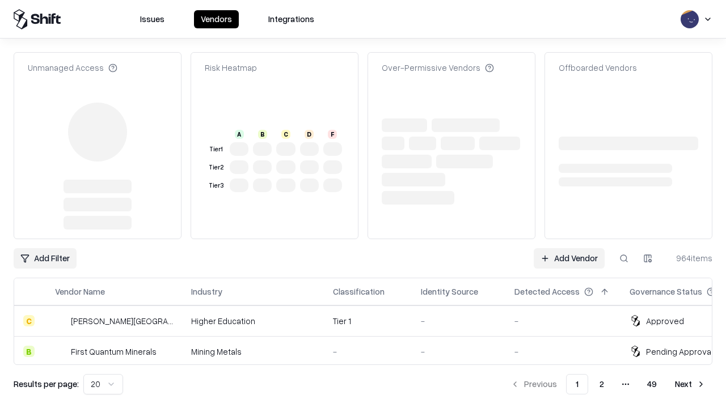 The height and width of the screenshot is (408, 726). I want to click on button: Next, so click(690, 384).